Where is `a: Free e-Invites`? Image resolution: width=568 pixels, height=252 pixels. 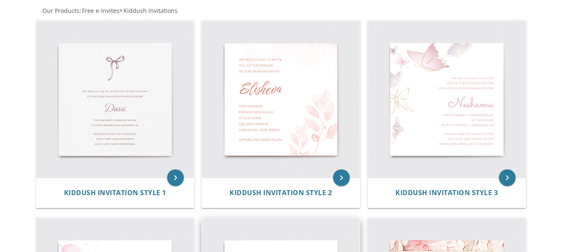
a: Free e-Invites is located at coordinates (100, 10).